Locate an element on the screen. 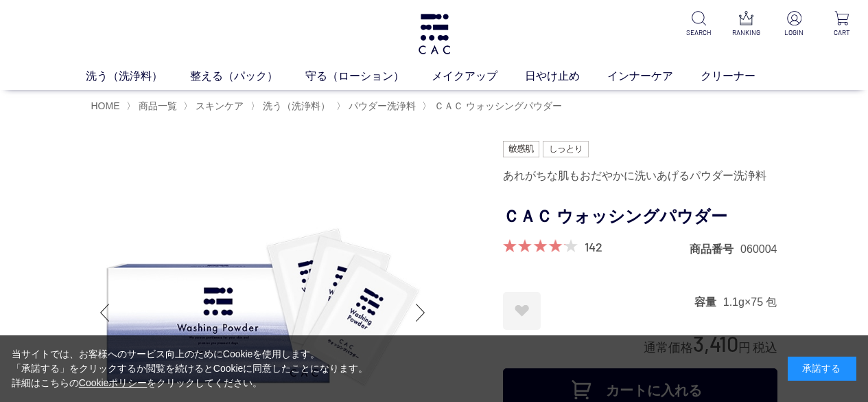 The image size is (868, 402). a: 商品一覧 is located at coordinates (157, 106).